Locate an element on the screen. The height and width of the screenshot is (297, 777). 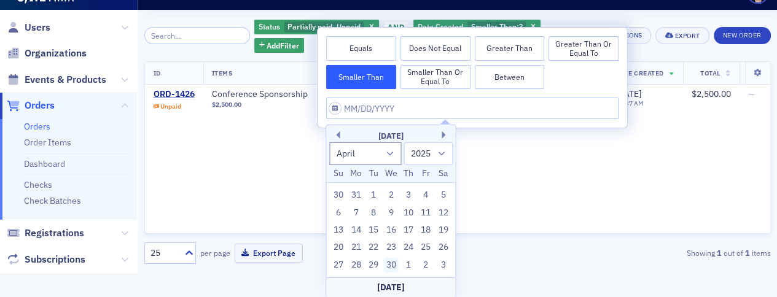
div: Choose Friday, May 2nd, 2025 is located at coordinates (426, 265).